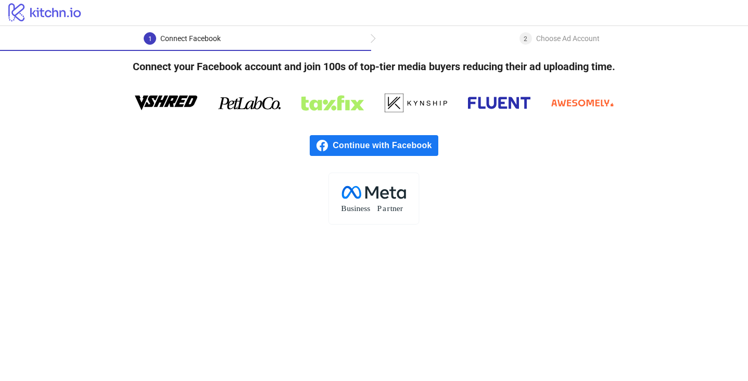 This screenshot has width=748, height=381. Describe the element at coordinates (385, 146) in the screenshot. I see `span: Continue with Facebook` at that location.